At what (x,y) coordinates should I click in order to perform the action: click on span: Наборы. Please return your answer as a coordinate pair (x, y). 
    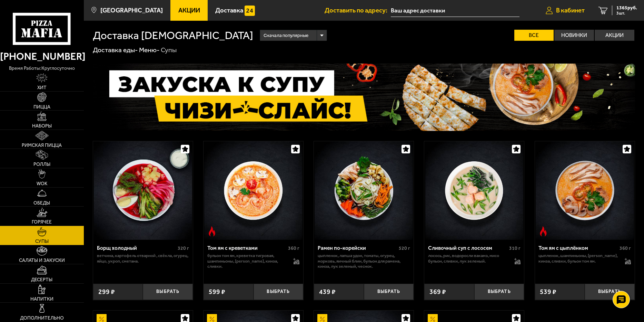
    Looking at the image, I should click on (42, 126).